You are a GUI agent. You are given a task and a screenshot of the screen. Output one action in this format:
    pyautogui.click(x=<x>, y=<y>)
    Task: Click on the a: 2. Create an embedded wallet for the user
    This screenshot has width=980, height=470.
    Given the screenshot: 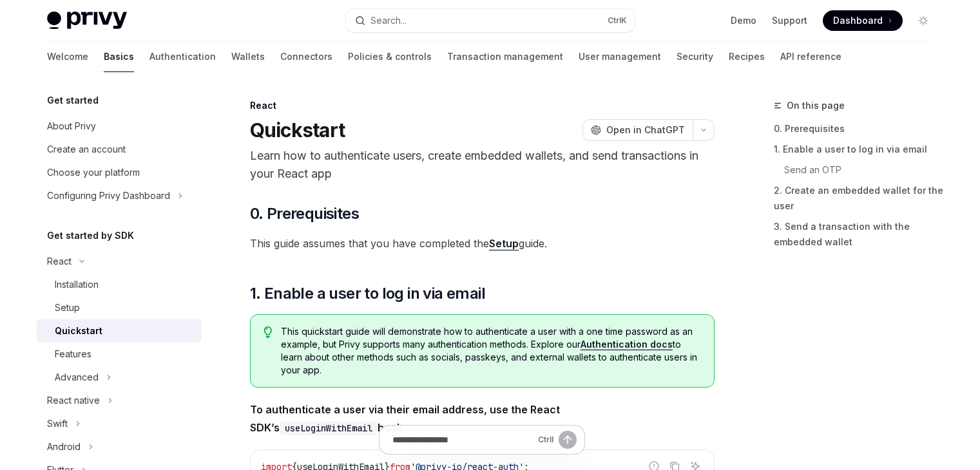 What is the action you would take?
    pyautogui.click(x=859, y=198)
    